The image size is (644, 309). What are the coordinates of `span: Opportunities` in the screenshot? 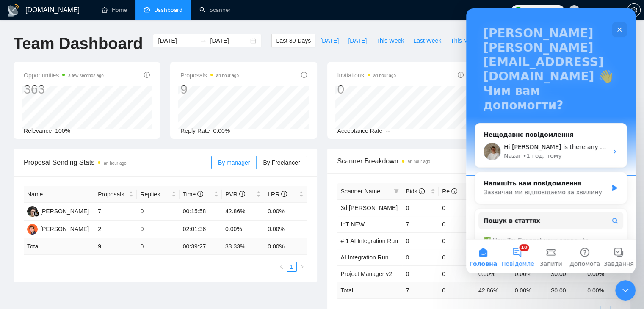 It's located at (63, 75).